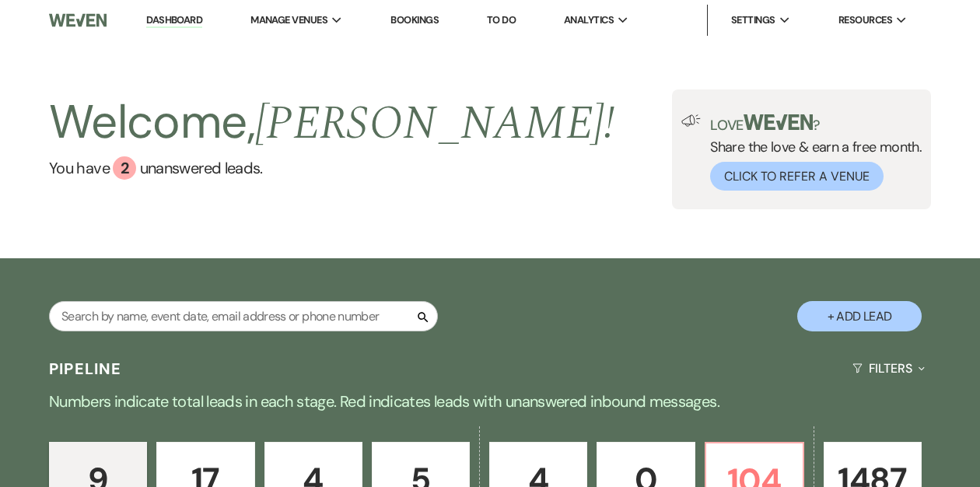 This screenshot has height=487, width=980. Describe the element at coordinates (796, 175) in the screenshot. I see `button: Click to Refer a Venue` at that location.